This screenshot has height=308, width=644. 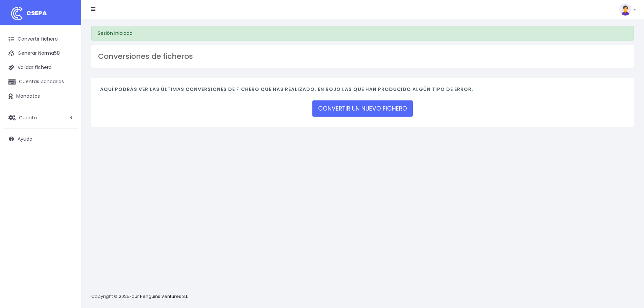 What do you see at coordinates (140, 297) in the screenshot?
I see `p: Copyright © 2025 .` at bounding box center [140, 297].